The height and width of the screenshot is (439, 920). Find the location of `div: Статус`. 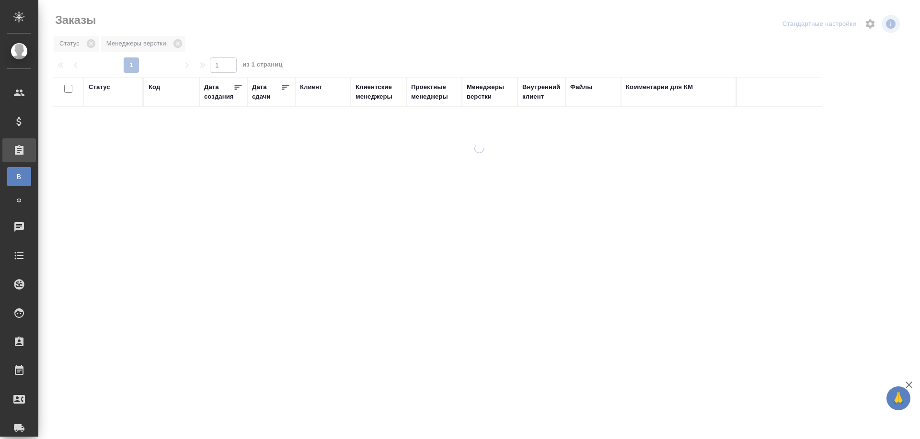

div: Статус is located at coordinates (99, 87).